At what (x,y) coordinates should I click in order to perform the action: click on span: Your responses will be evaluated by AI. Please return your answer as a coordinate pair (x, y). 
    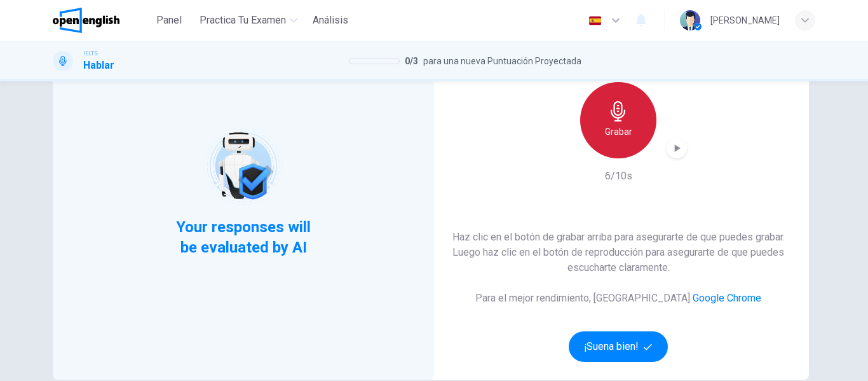
    Looking at the image, I should click on (243, 238).